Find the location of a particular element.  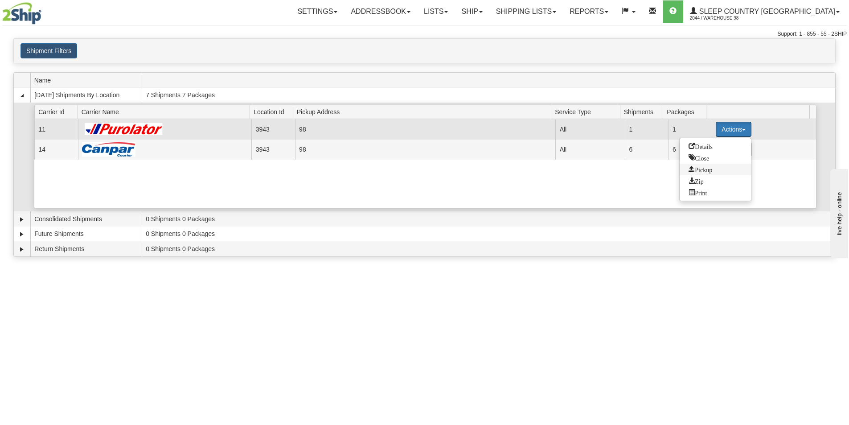

td: 11 is located at coordinates (56, 129).